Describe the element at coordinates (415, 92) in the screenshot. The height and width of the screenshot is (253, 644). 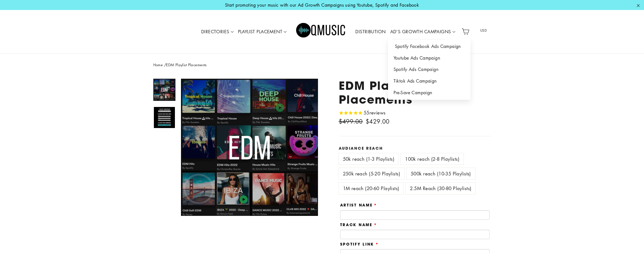
I see `h1: EDM Playlist Placements` at that location.